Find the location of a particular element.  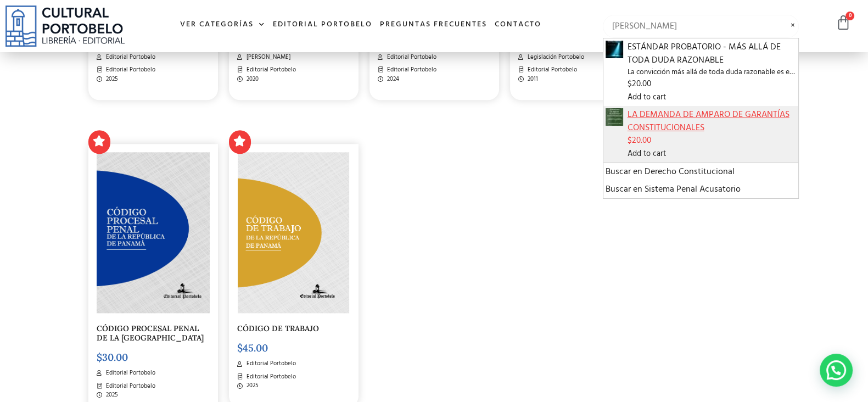

a: ESTÁNDAR PROBATORIO - MÁS ALLÁ DE TODA DUDA RAZONABLE is located at coordinates (614, 49).